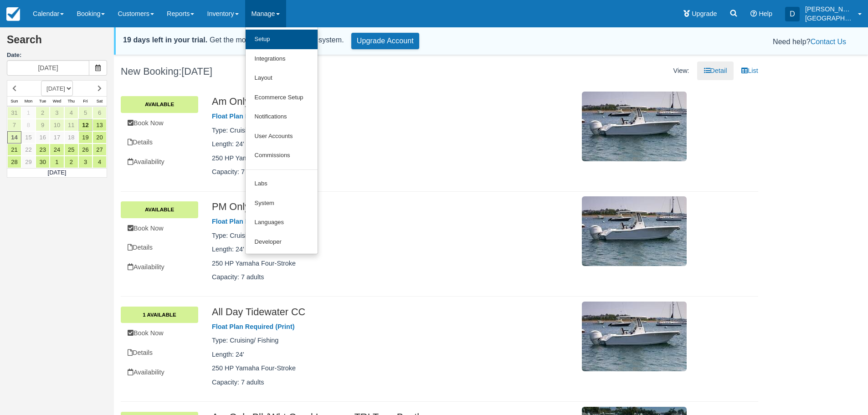  What do you see at coordinates (753, 14) in the screenshot?
I see `i: Help` at bounding box center [753, 14].